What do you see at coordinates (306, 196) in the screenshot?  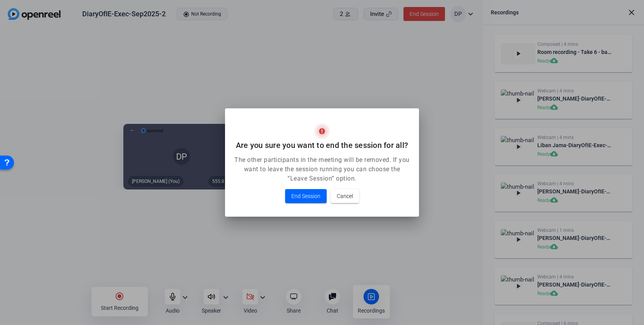 I see `span: End Session` at bounding box center [306, 196].